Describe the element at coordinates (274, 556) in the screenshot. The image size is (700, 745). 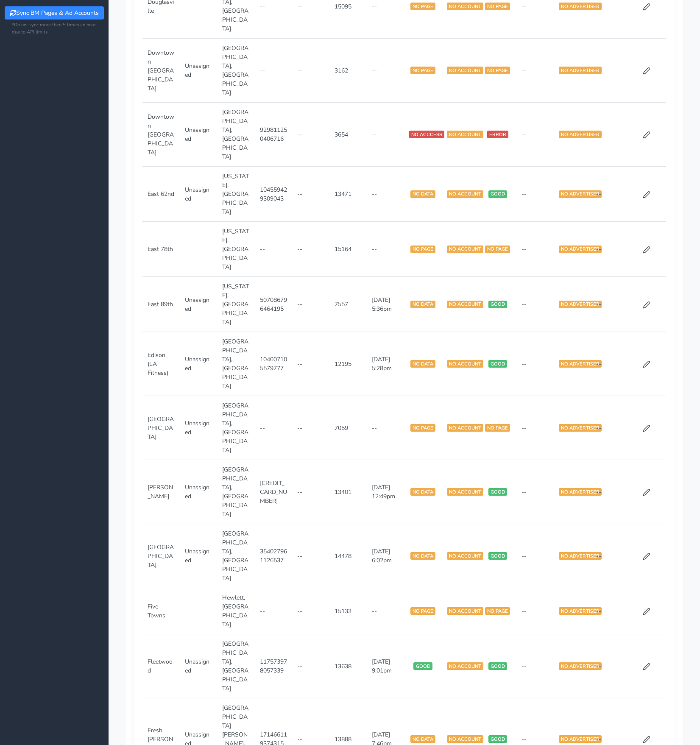
I see `td: 354027961126537` at that location.